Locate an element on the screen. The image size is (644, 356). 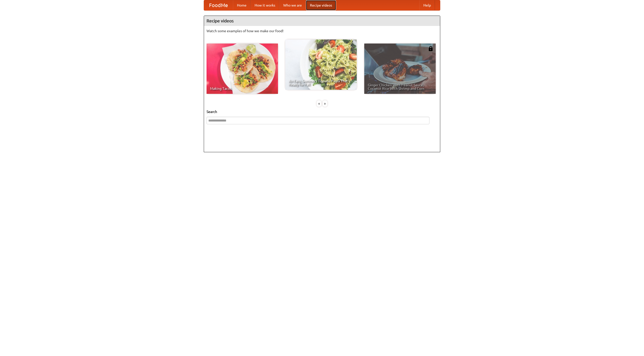
a: Recipe videos is located at coordinates (321, 5).